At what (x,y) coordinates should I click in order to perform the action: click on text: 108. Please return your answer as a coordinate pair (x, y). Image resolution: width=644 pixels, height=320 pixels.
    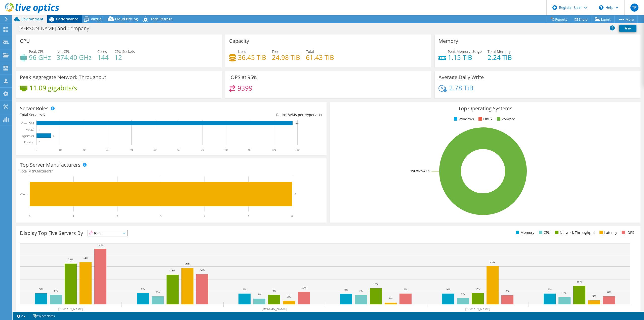
    Looking at the image, I should click on (297, 123).